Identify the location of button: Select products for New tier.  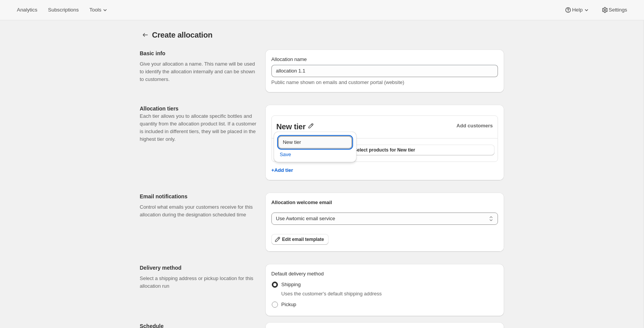
(385, 150).